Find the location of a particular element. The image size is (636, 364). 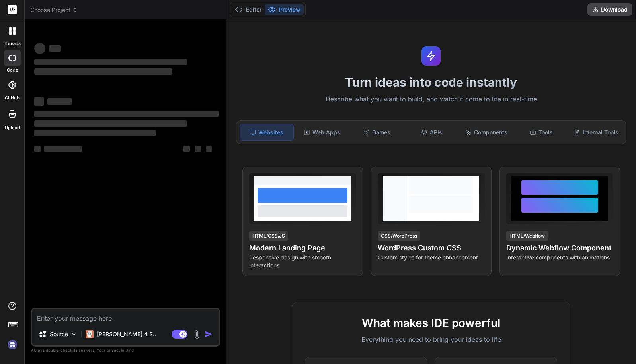

p: Interactive components with animations is located at coordinates (560, 258).